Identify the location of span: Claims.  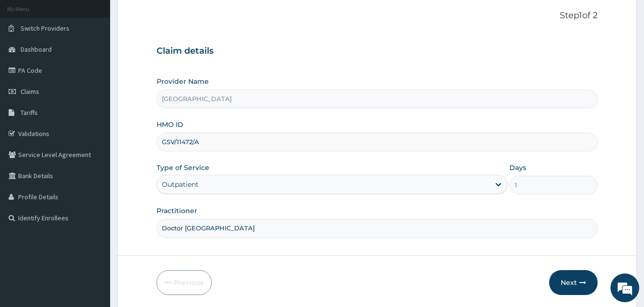
(30, 91).